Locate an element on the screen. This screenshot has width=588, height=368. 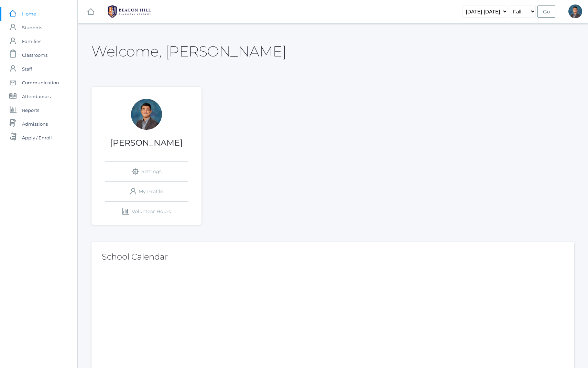
span: Attendances is located at coordinates (36, 96).